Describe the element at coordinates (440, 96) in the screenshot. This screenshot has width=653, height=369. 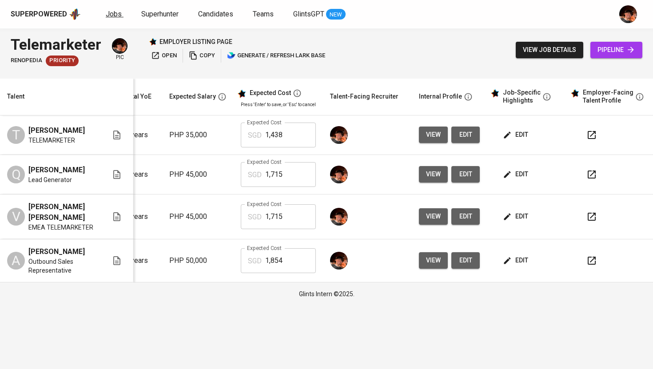
I see `div: Internal Profile` at that location.